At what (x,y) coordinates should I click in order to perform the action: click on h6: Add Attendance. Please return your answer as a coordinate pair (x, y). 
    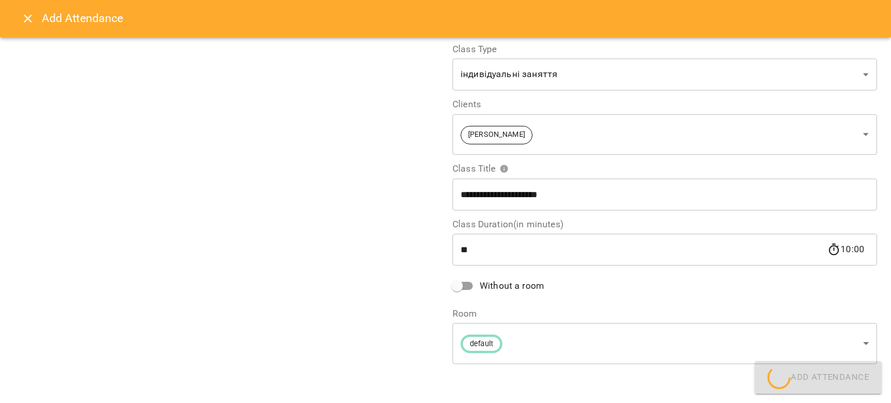
    Looking at the image, I should click on (459, 18).